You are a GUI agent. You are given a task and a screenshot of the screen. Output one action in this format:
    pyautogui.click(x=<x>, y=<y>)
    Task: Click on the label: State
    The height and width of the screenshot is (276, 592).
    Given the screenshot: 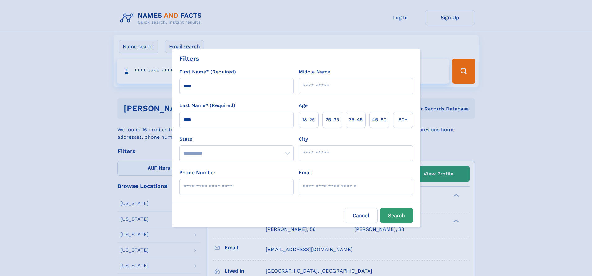 What is the action you would take?
    pyautogui.click(x=237, y=139)
    